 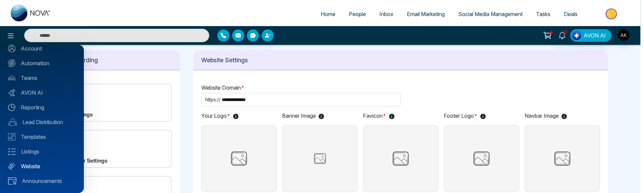 What do you see at coordinates (42, 64) in the screenshot?
I see `a: Automation` at bounding box center [42, 64].